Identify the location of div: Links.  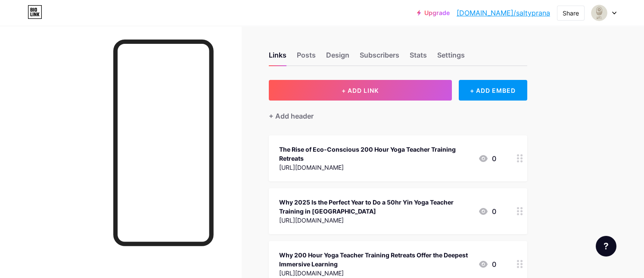
(277, 57).